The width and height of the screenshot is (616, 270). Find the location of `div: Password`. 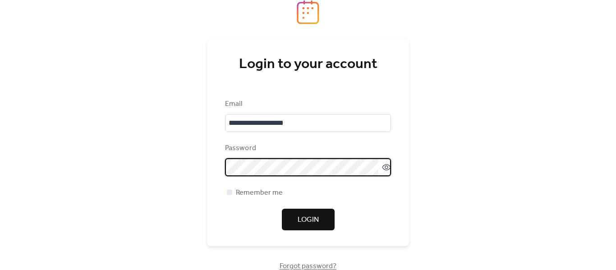

div: Password is located at coordinates (307, 148).